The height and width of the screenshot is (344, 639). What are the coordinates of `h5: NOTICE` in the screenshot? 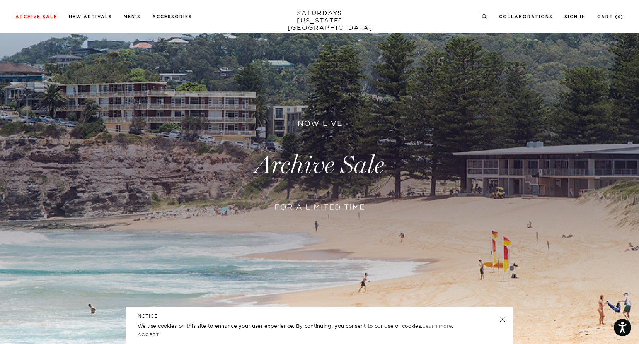 It's located at (320, 316).